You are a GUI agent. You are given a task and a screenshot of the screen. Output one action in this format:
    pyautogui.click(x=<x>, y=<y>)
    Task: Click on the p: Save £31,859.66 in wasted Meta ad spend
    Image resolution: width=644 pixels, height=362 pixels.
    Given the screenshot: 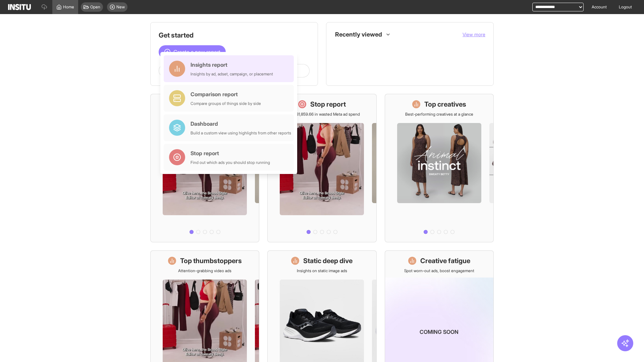 What is the action you would take?
    pyautogui.click(x=322, y=114)
    